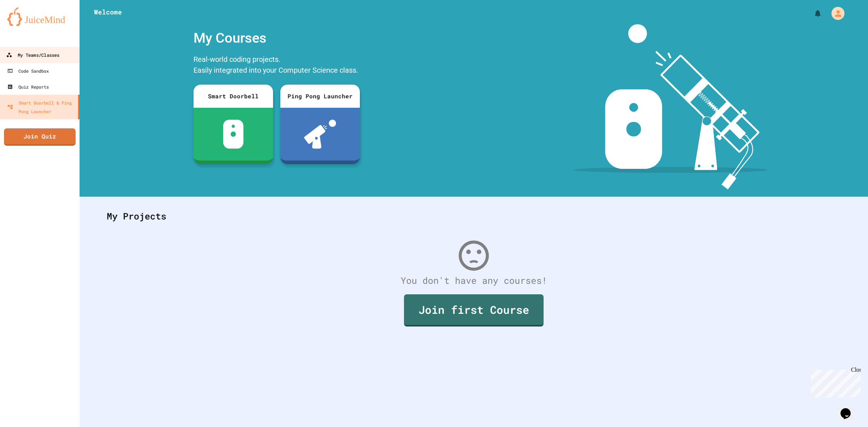  Describe the element at coordinates (28, 71) in the screenshot. I see `div: Code Sandbox` at that location.